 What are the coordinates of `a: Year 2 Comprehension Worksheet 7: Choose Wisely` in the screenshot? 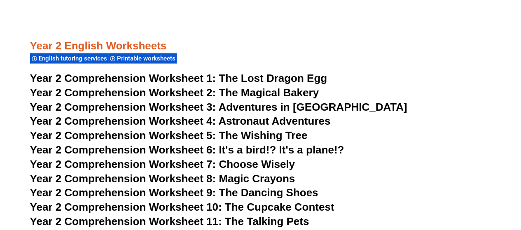 It's located at (162, 164).